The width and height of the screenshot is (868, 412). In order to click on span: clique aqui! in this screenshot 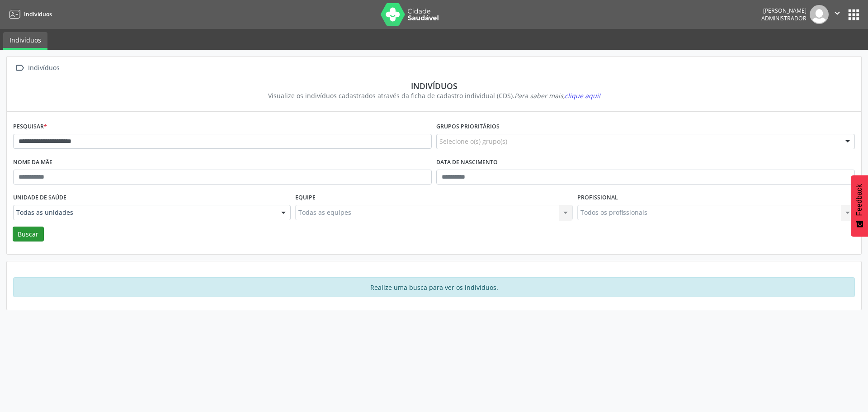, I will do `click(583, 95)`.